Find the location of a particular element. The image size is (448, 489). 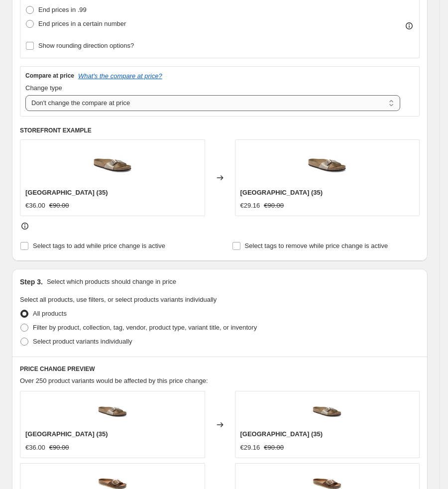

h6: STOREFRONT EXAMPLE is located at coordinates (220, 130).